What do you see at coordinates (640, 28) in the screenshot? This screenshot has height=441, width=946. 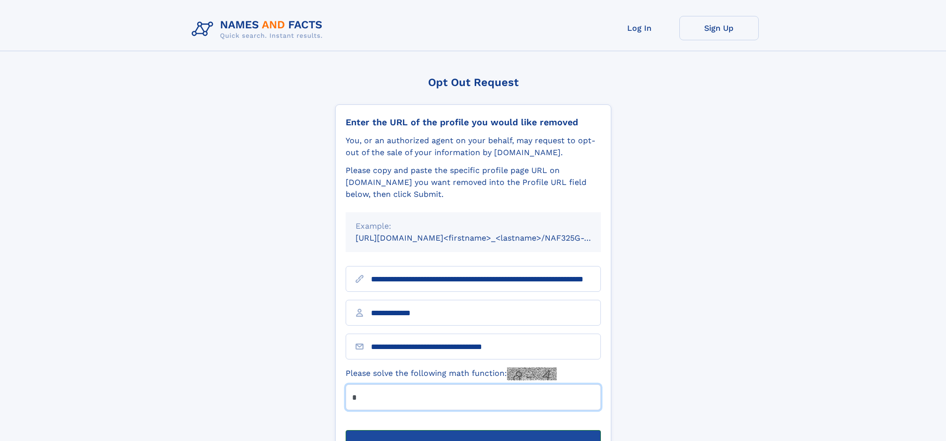 I see `a: Log In` at bounding box center [640, 28].